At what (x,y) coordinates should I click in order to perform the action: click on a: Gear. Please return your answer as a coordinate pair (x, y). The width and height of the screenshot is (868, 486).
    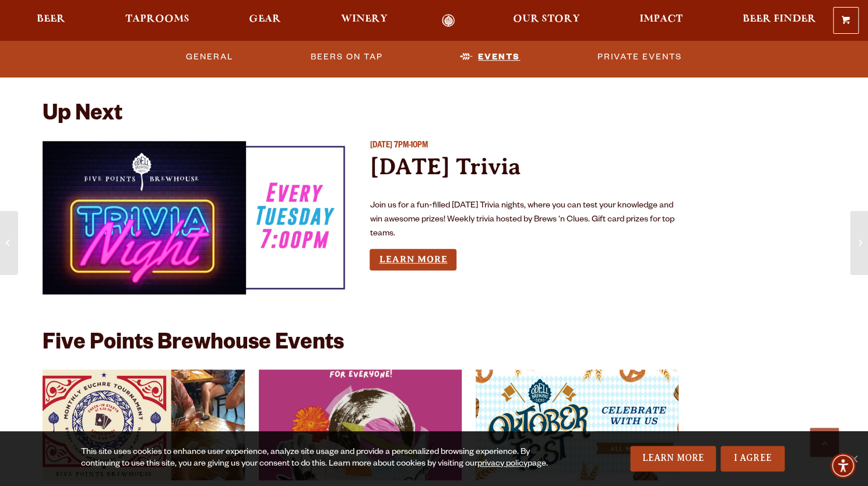
    Looking at the image, I should click on (264, 21).